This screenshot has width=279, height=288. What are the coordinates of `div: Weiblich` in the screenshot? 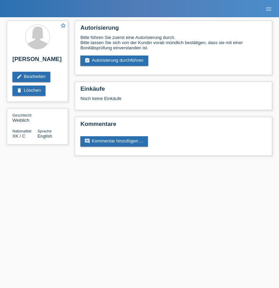 It's located at (25, 118).